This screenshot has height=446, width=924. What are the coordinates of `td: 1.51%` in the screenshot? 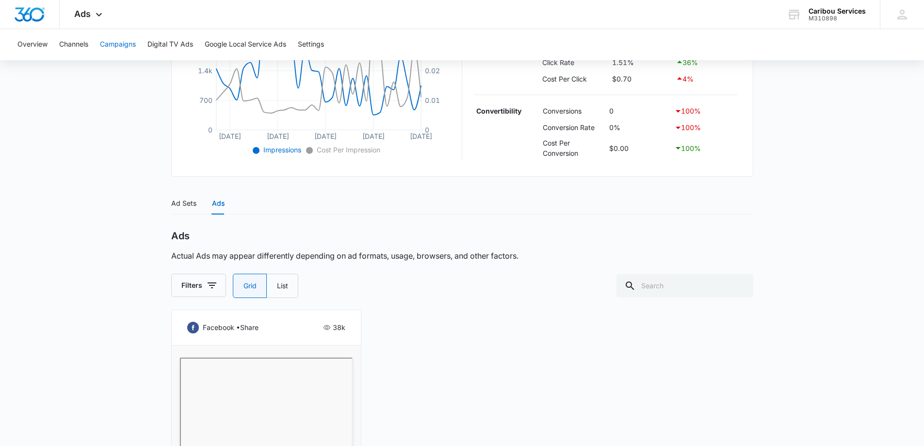 It's located at (642, 62).